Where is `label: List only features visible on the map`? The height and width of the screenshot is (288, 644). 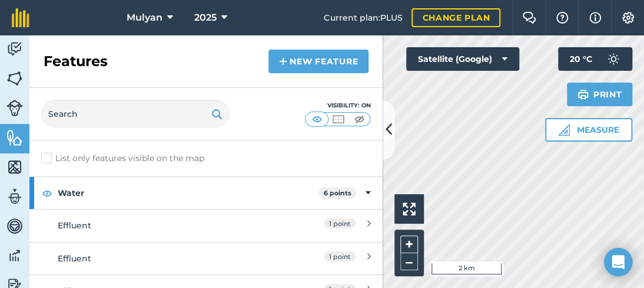 label: List only features visible on the map is located at coordinates (123, 158).